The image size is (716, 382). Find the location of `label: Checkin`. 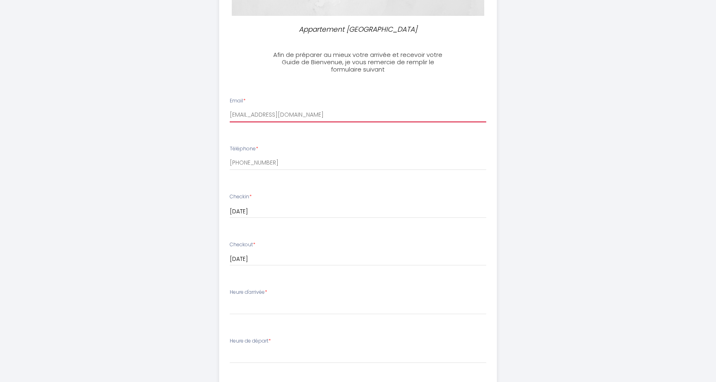

label: Checkin is located at coordinates (241, 197).